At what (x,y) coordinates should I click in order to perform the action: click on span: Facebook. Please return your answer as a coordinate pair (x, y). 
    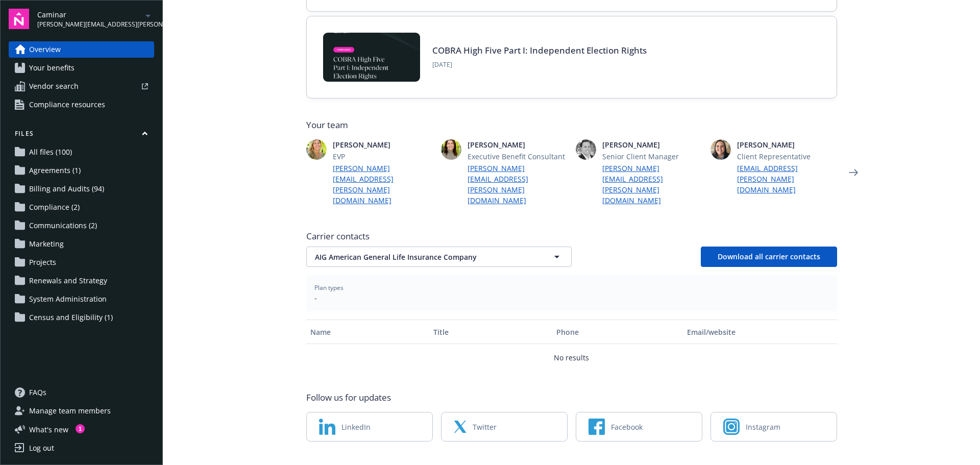
    Looking at the image, I should click on (627, 427).